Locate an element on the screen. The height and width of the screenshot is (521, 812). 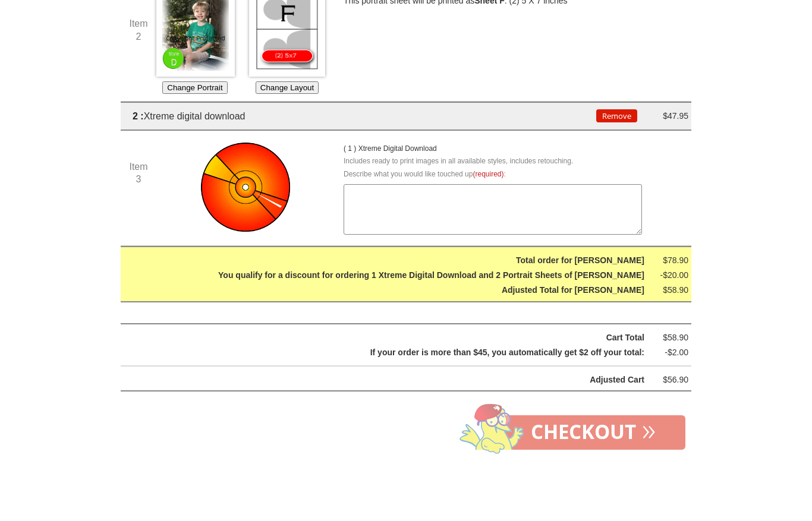
div: Cart Total is located at coordinates (397, 338).